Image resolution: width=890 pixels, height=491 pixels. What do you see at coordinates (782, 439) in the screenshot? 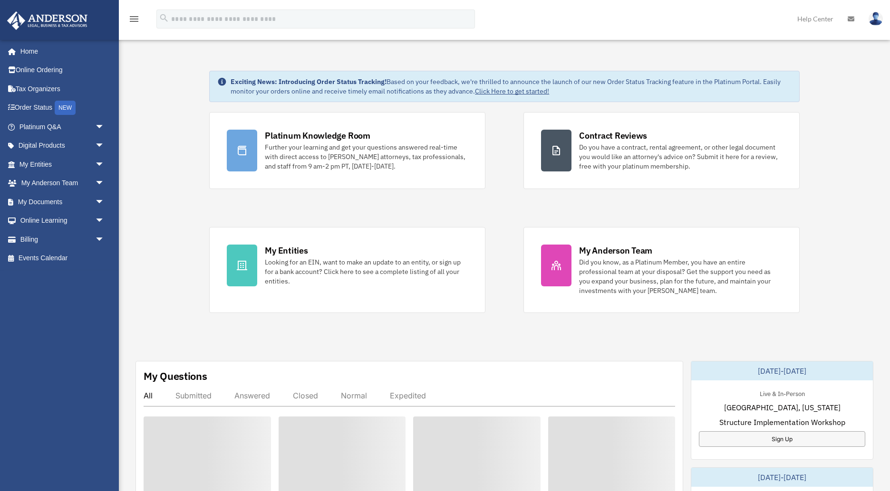
I see `a: Sign Up` at bounding box center [782, 439].